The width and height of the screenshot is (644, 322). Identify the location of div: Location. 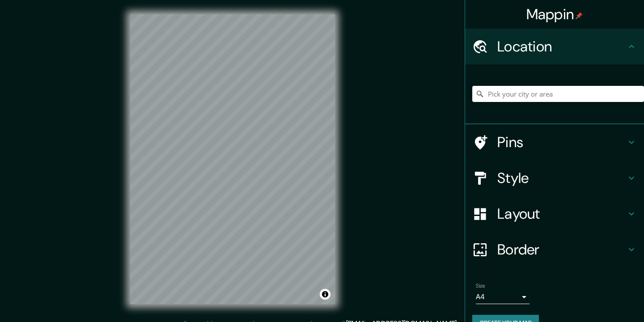
(554, 46).